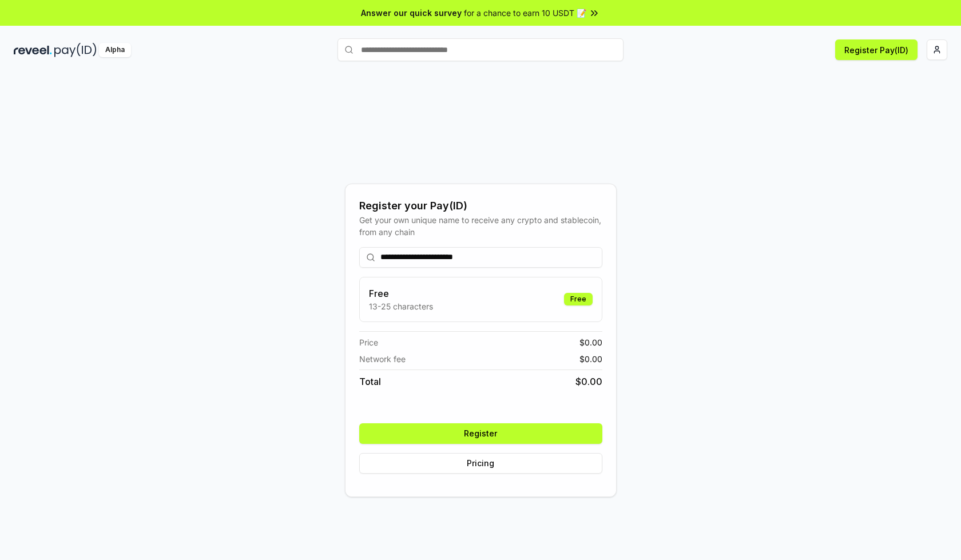  What do you see at coordinates (480, 463) in the screenshot?
I see `button: Pricing` at bounding box center [480, 463].